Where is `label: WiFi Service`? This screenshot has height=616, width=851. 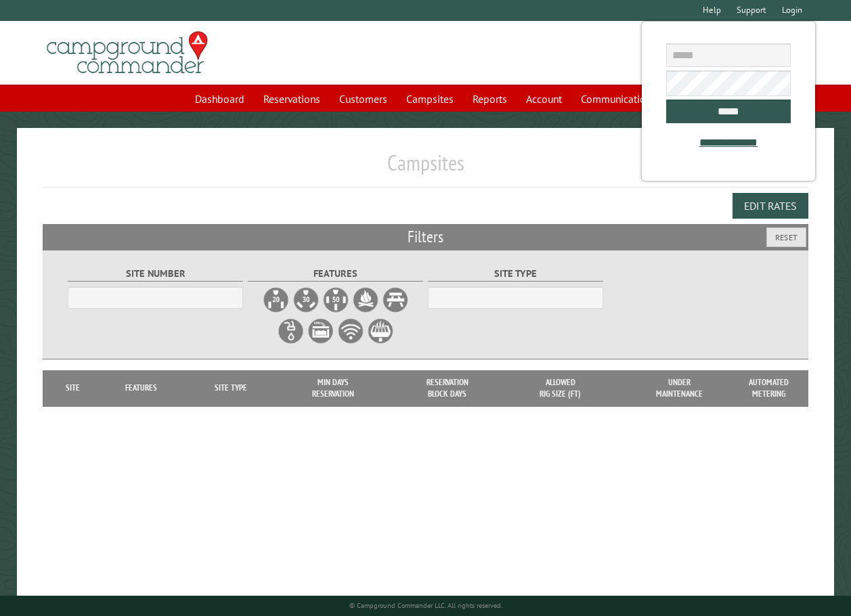 label: WiFi Service is located at coordinates (351, 331).